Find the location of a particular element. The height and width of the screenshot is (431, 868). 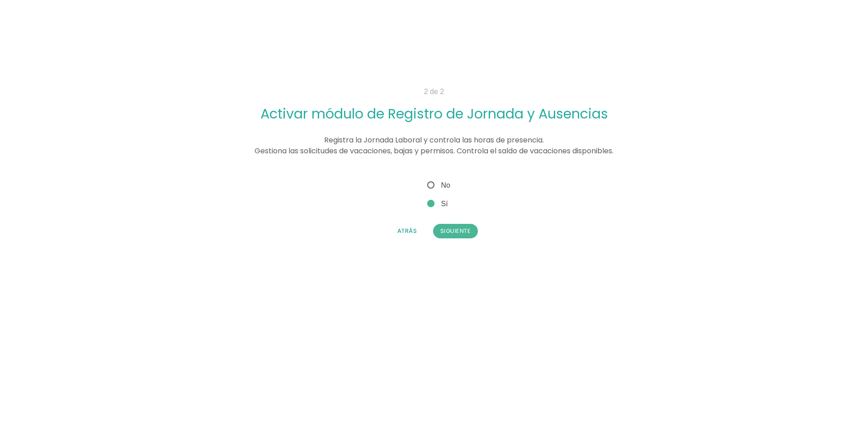

span: No is located at coordinates (437, 185).